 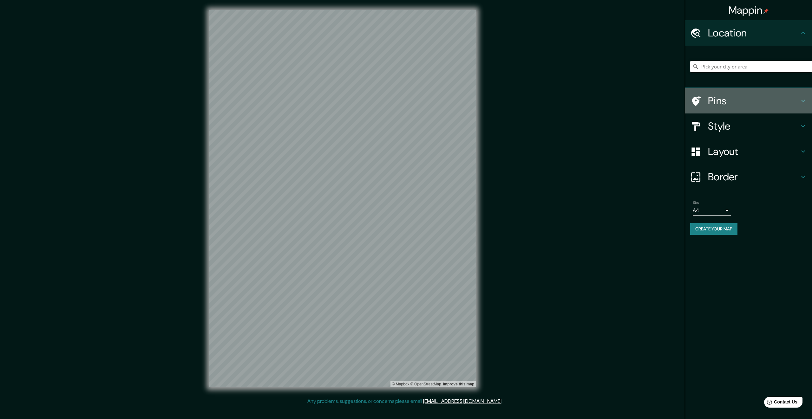 I want to click on input: Pick your city or area, so click(x=751, y=67).